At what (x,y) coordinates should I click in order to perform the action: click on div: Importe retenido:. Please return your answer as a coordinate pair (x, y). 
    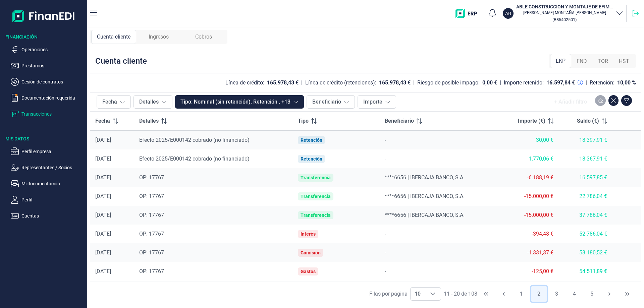
    Looking at the image, I should click on (523, 83).